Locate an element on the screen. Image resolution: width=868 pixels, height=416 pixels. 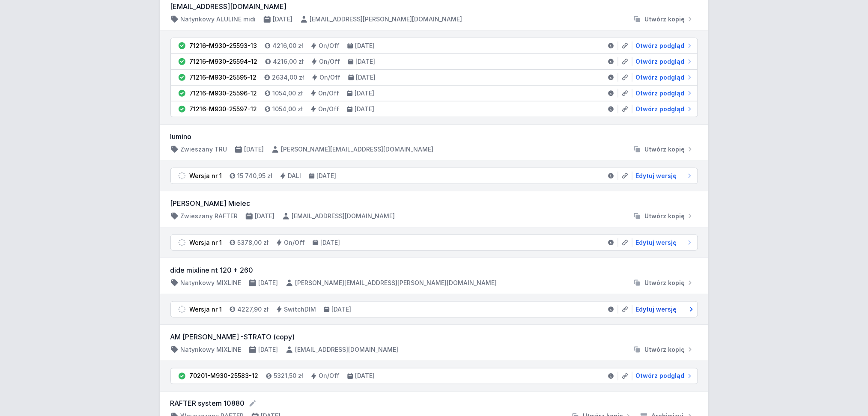
h4: 2634,00 zł is located at coordinates (288, 77).